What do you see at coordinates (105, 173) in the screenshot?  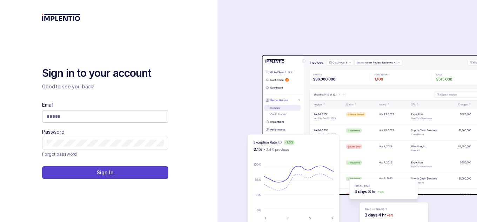 I see `button: Sign In` at bounding box center [105, 173].